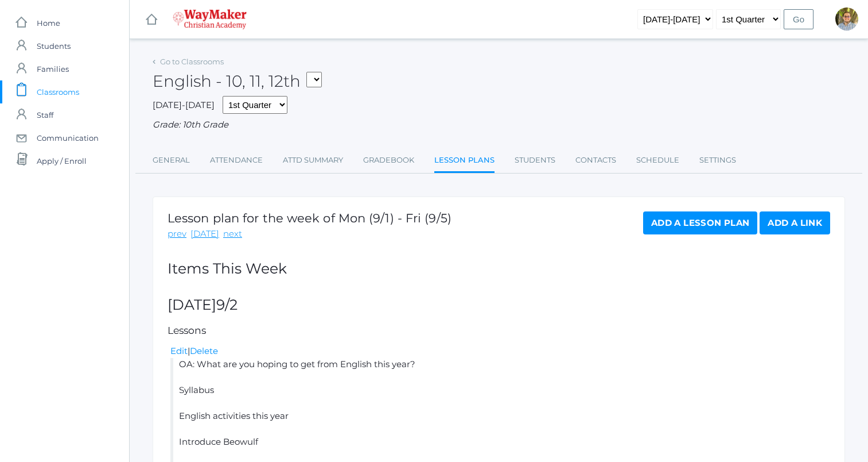 This screenshot has width=868, height=462. I want to click on a: General, so click(171, 160).